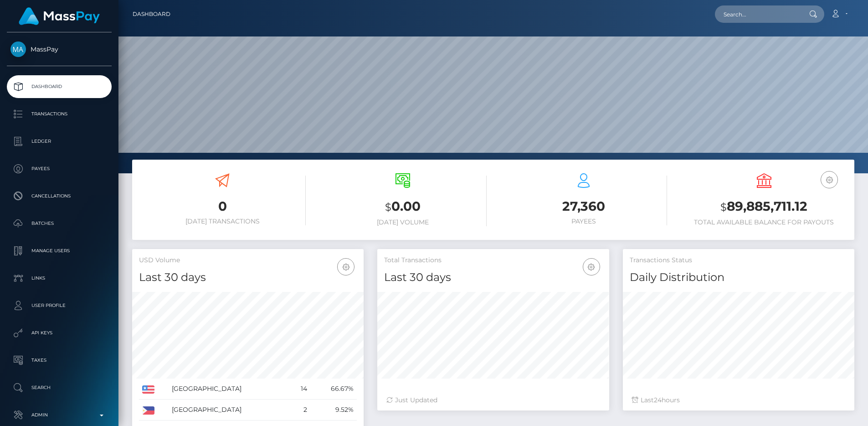 The height and width of the screenshot is (426, 868). Describe the element at coordinates (59, 196) in the screenshot. I see `p: Cancellations` at that location.